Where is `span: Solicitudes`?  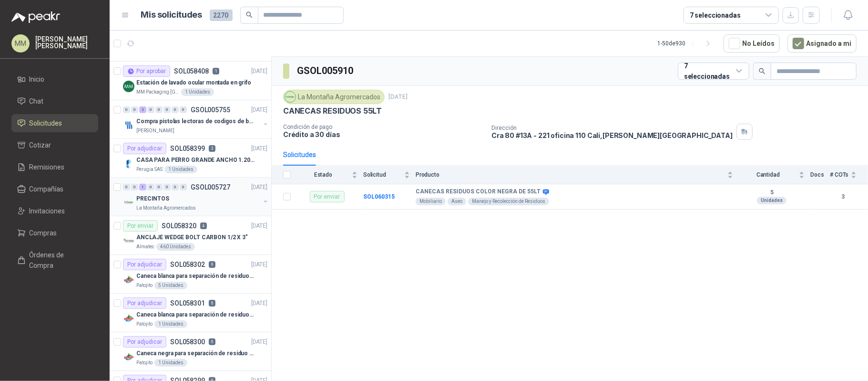 span: Solicitudes is located at coordinates (46, 123).